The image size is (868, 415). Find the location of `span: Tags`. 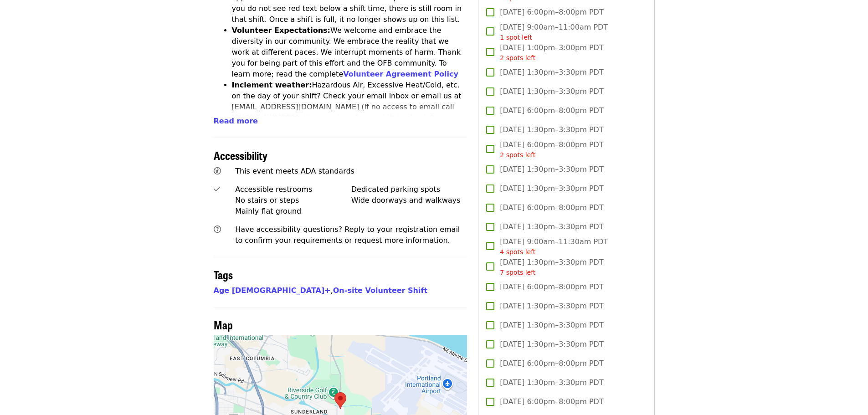

span: Tags is located at coordinates (223, 274).